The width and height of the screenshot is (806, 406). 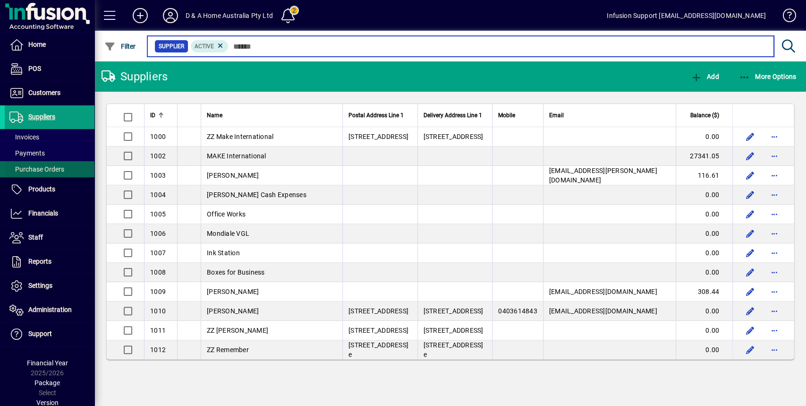 What do you see at coordinates (50, 334) in the screenshot?
I see `a: Support` at bounding box center [50, 334].